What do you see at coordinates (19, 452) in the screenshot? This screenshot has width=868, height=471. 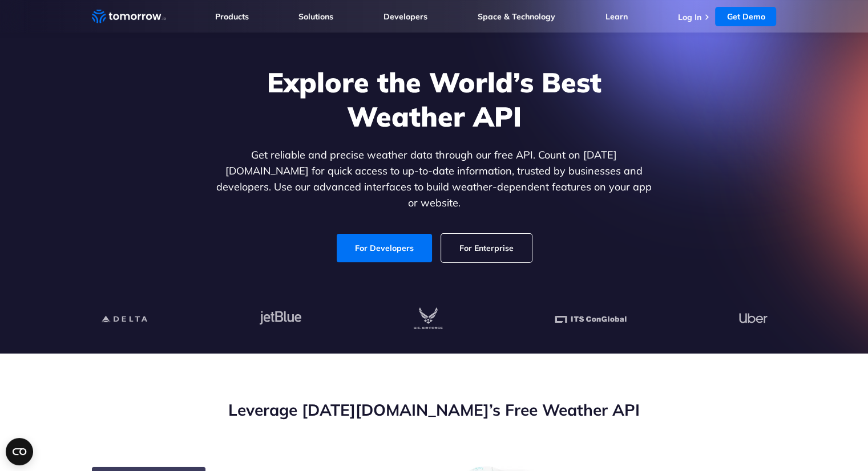 I see `button: Open CMP widget` at bounding box center [19, 452].